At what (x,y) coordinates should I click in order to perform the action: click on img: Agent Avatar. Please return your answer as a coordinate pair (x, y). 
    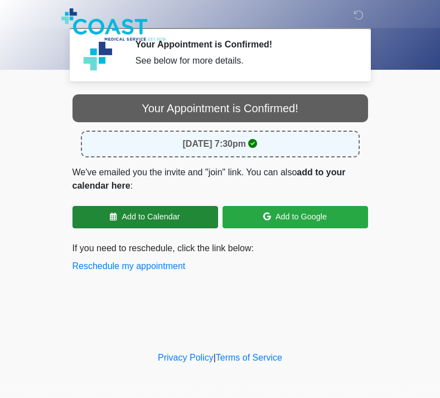
    Looking at the image, I should click on (98, 56).